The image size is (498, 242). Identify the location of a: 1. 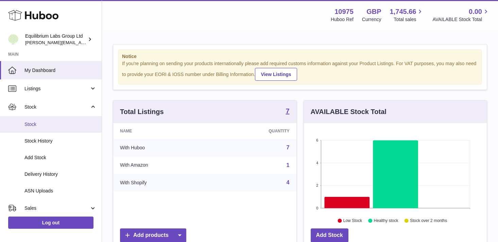
(288, 165).